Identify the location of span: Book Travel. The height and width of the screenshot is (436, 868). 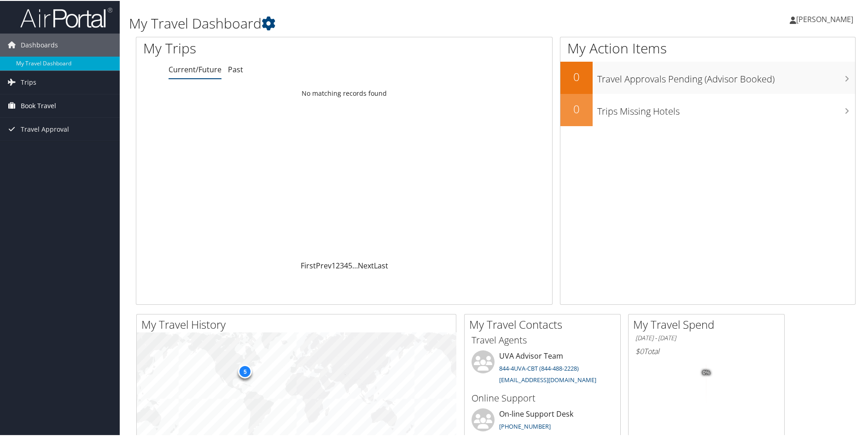
(39, 105).